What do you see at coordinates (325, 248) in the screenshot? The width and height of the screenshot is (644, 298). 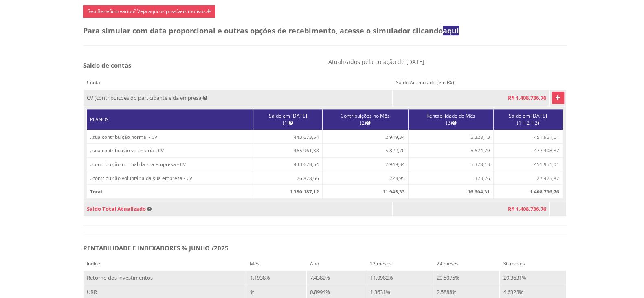 I see `h5: RENTABILIDADE E INDEXADORES % JUNHO /2025` at bounding box center [325, 248].